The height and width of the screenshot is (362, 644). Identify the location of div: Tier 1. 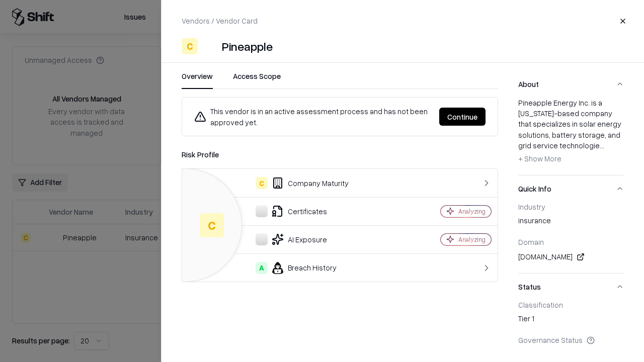
(572, 321).